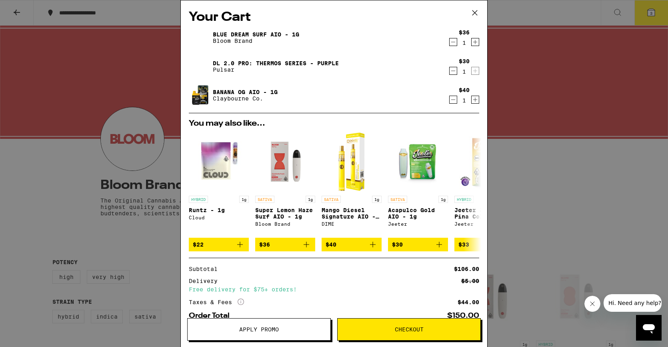 This screenshot has width=668, height=347. Describe the element at coordinates (264, 244) in the screenshot. I see `span: $36` at that location.